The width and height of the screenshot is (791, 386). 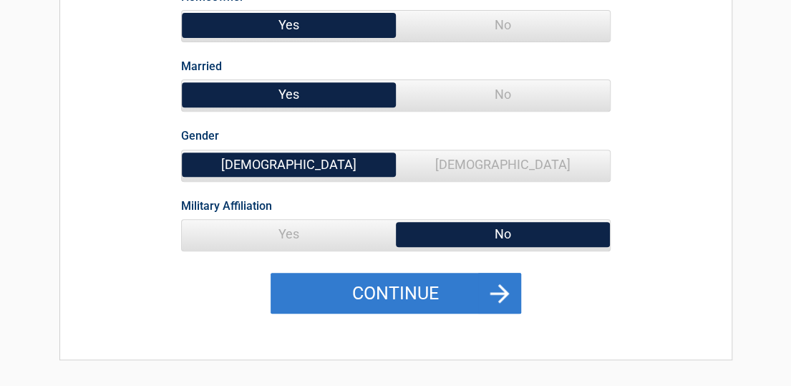 I want to click on button: Continue, so click(x=396, y=293).